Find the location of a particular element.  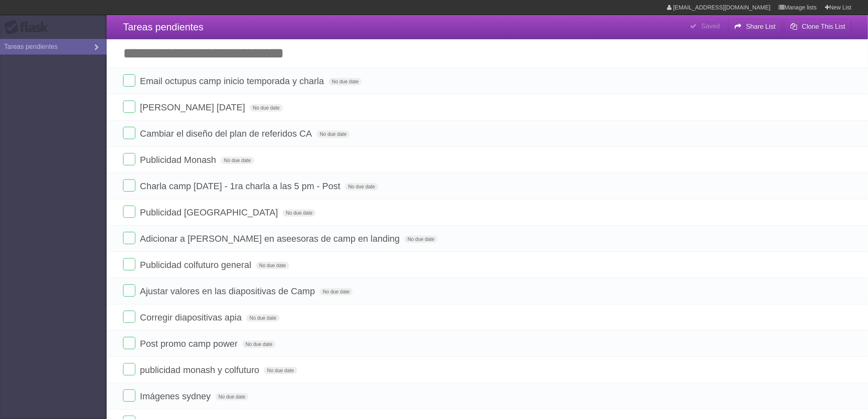

div: Flask is located at coordinates (29, 27).